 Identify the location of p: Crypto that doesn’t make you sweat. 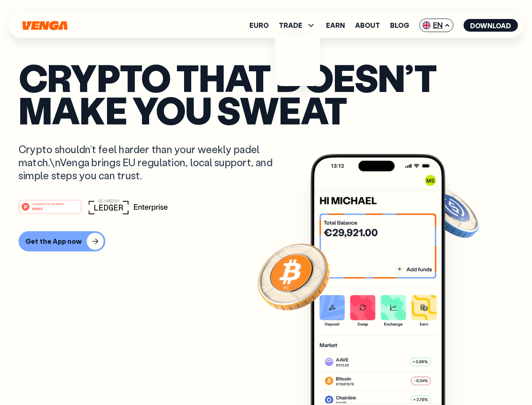
(266, 93).